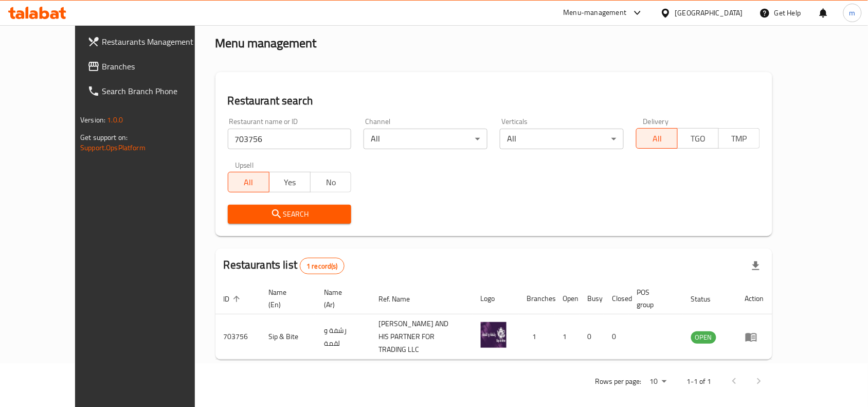 This screenshot has height=407, width=868. What do you see at coordinates (238, 337) in the screenshot?
I see `td: 703756` at bounding box center [238, 337].